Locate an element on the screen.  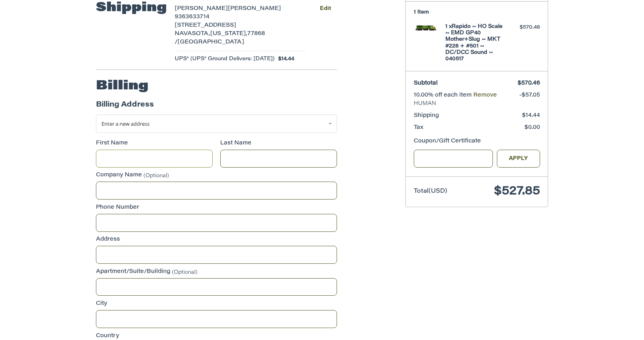
span: $0.00 is located at coordinates (533, 128).